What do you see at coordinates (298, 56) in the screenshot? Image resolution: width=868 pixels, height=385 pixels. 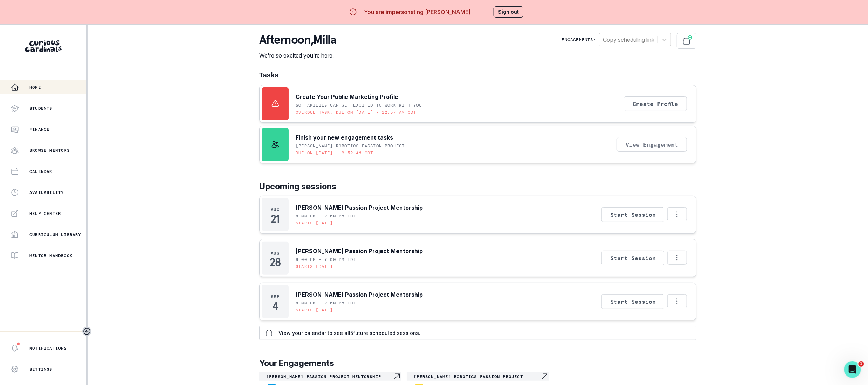 I see `p: We're so excited you're here.` at bounding box center [298, 56].